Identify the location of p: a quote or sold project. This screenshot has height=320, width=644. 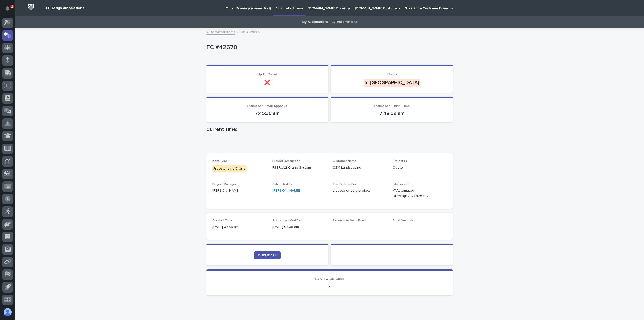
(359, 190).